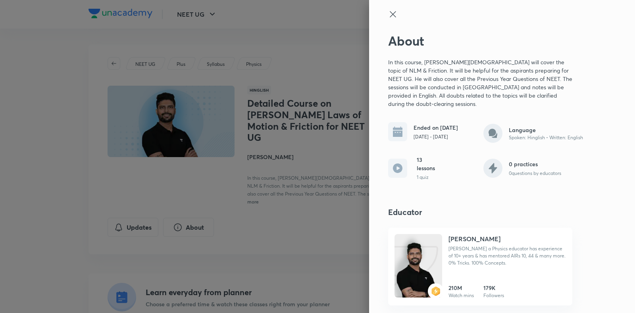 Image resolution: width=635 pixels, height=313 pixels. Describe the element at coordinates (426, 164) in the screenshot. I see `h6: 13 lessons` at that location.